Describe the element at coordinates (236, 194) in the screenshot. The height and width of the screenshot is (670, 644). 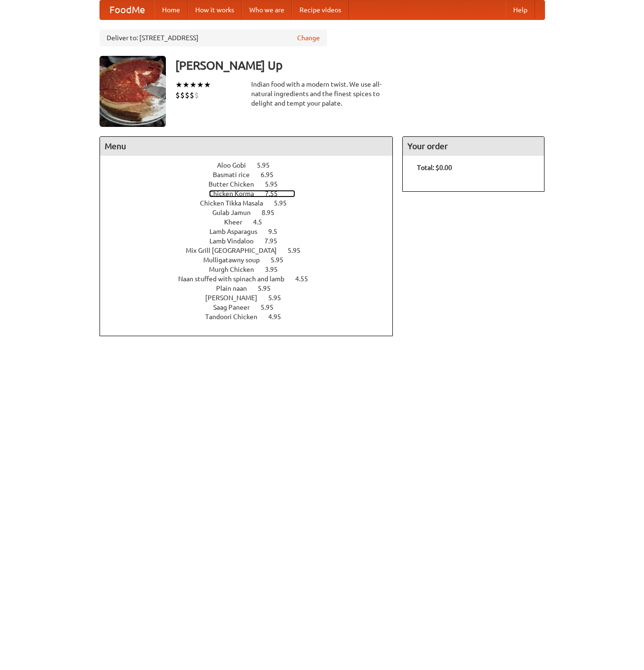
I see `span: Chicken Korma` at that location.